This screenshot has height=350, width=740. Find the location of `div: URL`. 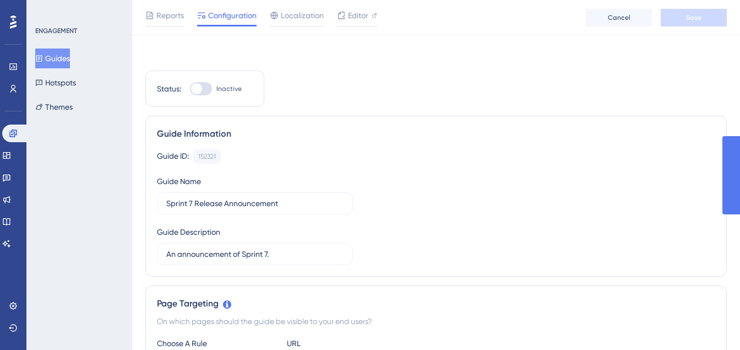

div: URL is located at coordinates (347, 343).